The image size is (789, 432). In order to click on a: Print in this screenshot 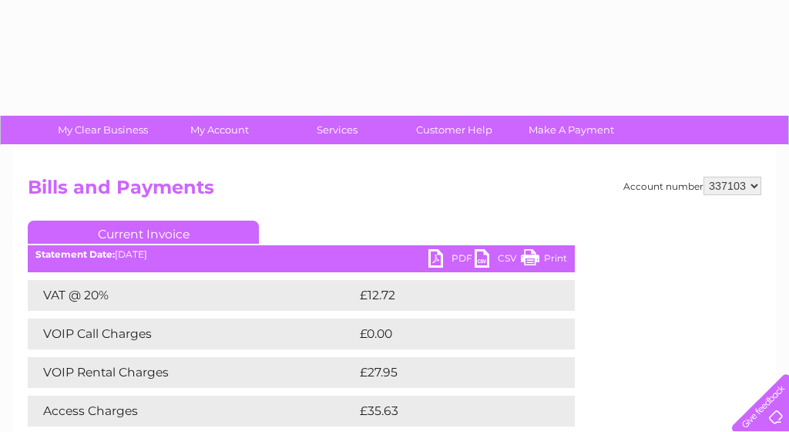, I will do `click(544, 260)`.